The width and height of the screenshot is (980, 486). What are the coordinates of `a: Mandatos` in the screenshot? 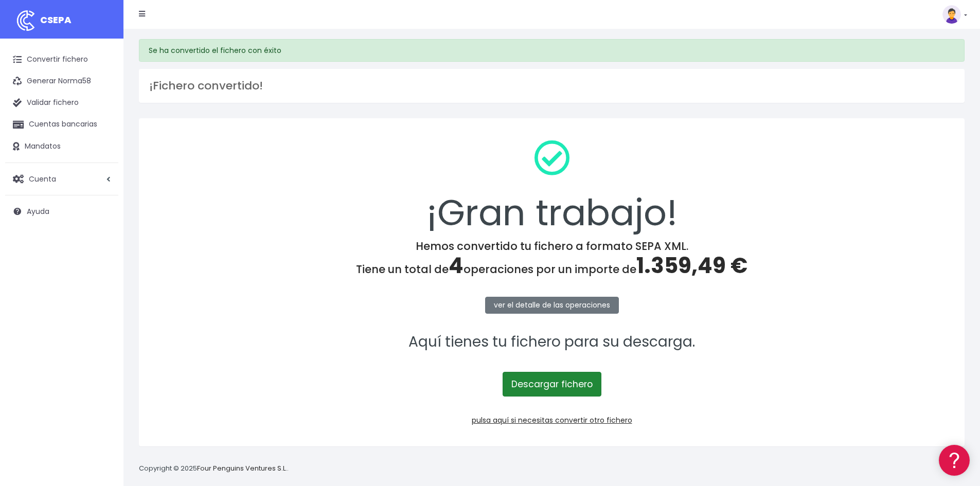 It's located at (62, 147).